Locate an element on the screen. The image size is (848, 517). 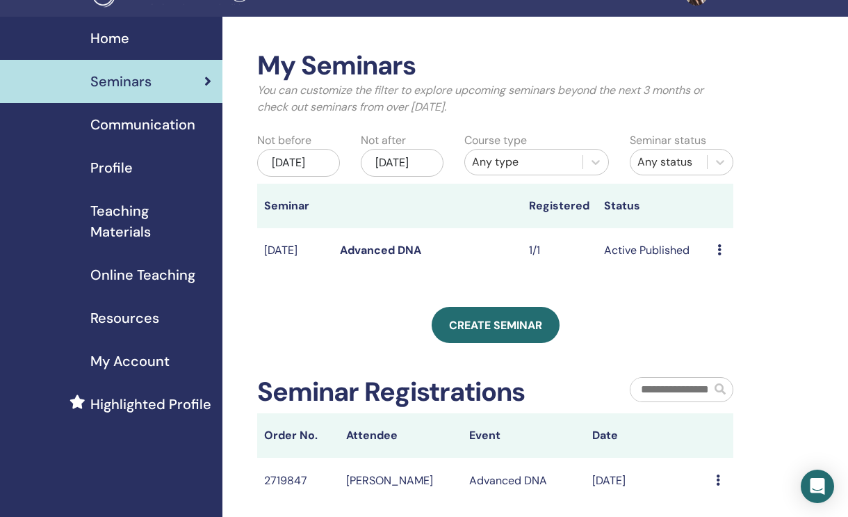
div: Any type is located at coordinates (524, 162).